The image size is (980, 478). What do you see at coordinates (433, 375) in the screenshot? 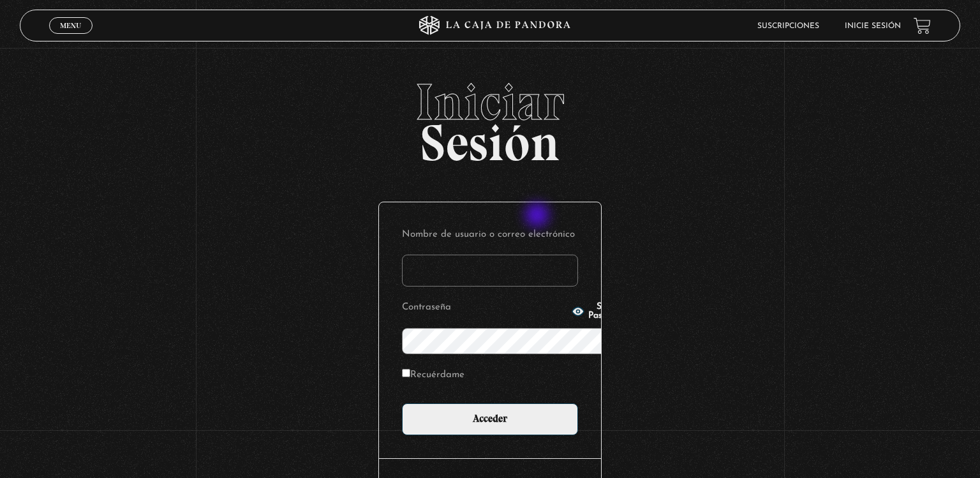
I see `label: Recuérdame` at bounding box center [433, 375].